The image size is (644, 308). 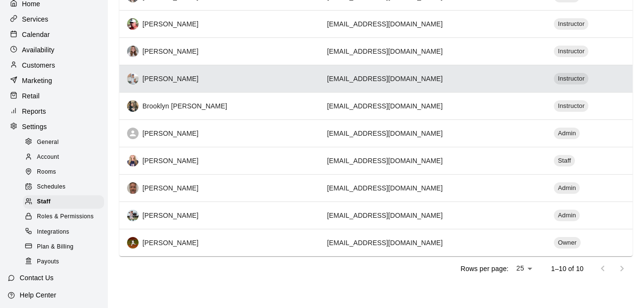 I want to click on div: Customers, so click(x=53, y=65).